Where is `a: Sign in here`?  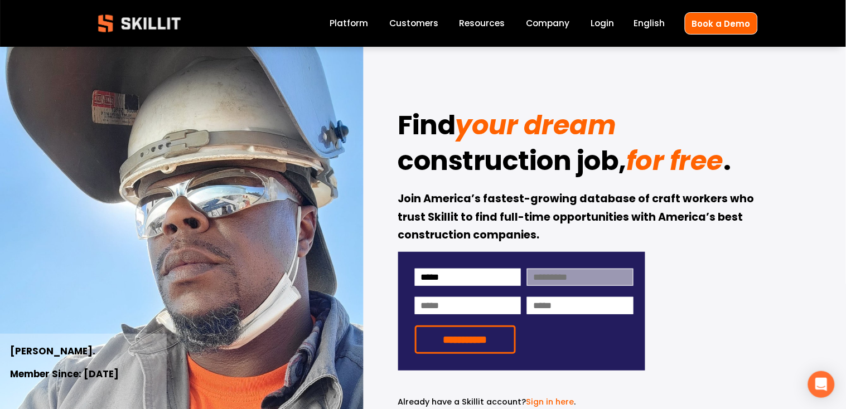 a: Sign in here is located at coordinates (550, 402).